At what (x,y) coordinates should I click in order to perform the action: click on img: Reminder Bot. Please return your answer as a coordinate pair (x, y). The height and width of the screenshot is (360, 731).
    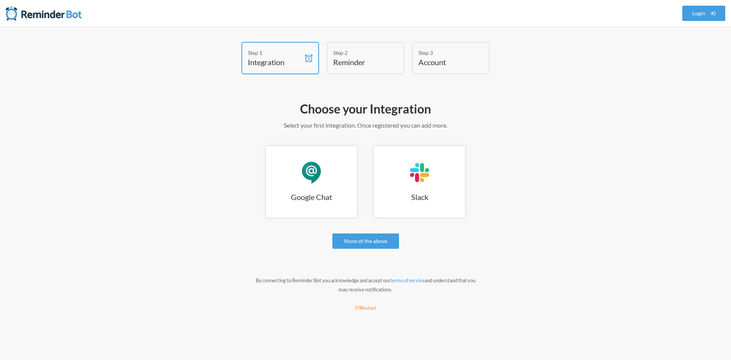
    Looking at the image, I should click on (44, 13).